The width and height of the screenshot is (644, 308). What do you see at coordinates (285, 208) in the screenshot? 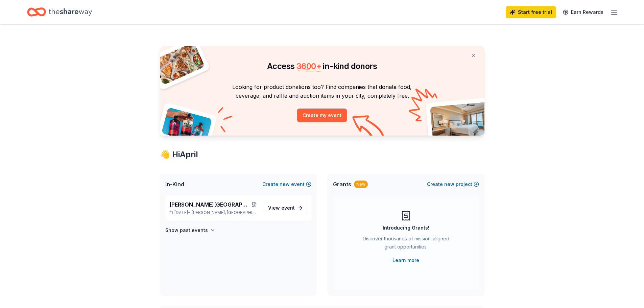
I see `a: View event` at bounding box center [285, 208].